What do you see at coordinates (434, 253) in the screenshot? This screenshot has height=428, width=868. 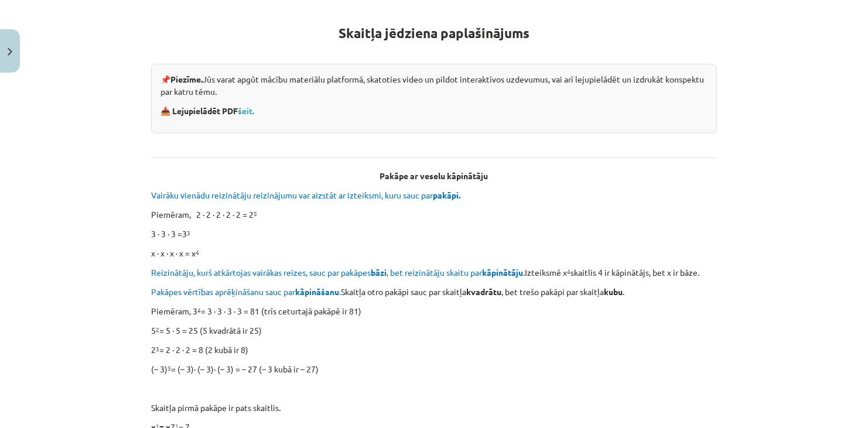 I see `p: x ∙ x ∙ x ∙ x = x` at bounding box center [434, 253].